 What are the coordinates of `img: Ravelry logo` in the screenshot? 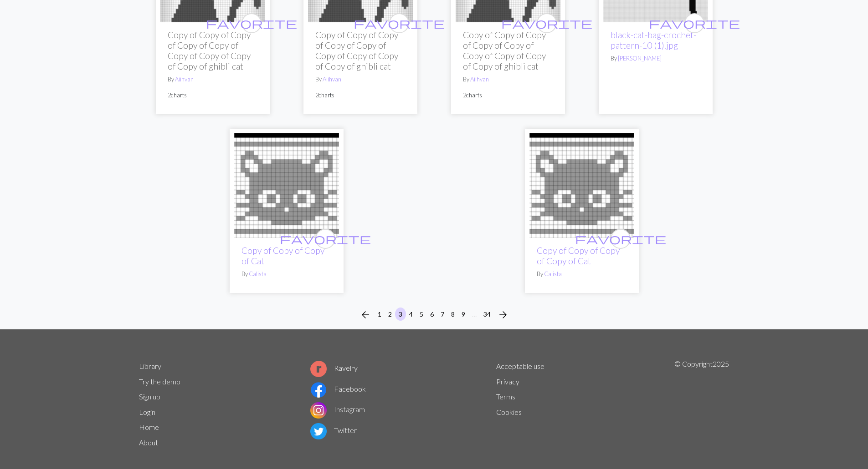 It's located at (318, 369).